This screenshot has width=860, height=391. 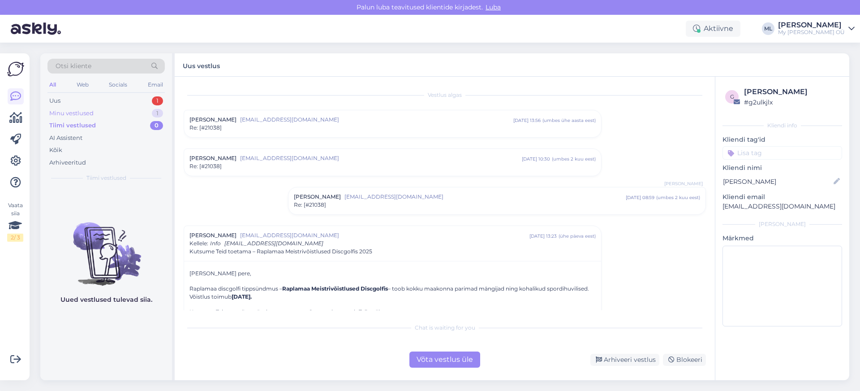 What do you see at coordinates (625, 359) in the screenshot?
I see `div: Arhiveeri vestlus` at bounding box center [625, 359].